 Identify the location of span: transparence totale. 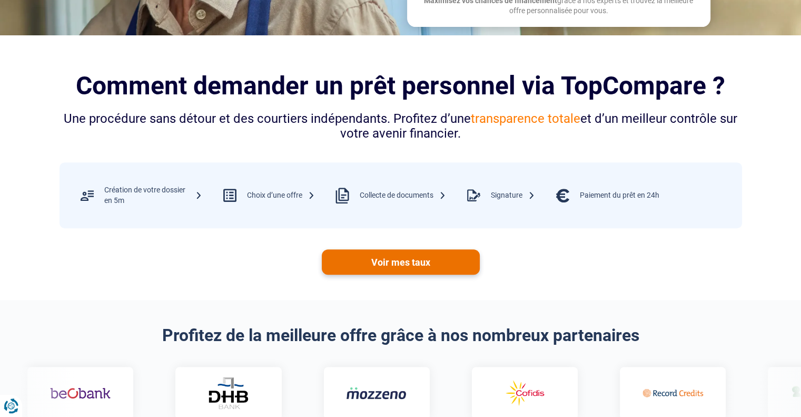
(526, 119).